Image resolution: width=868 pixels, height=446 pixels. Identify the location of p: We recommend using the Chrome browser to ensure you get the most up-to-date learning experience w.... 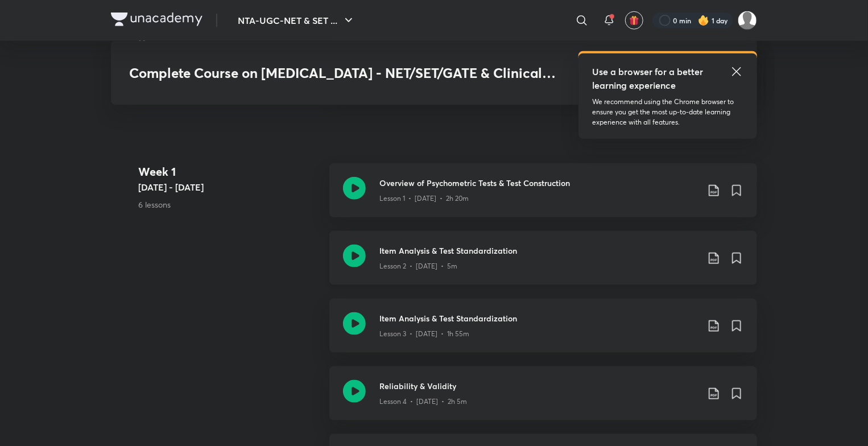
(668, 112).